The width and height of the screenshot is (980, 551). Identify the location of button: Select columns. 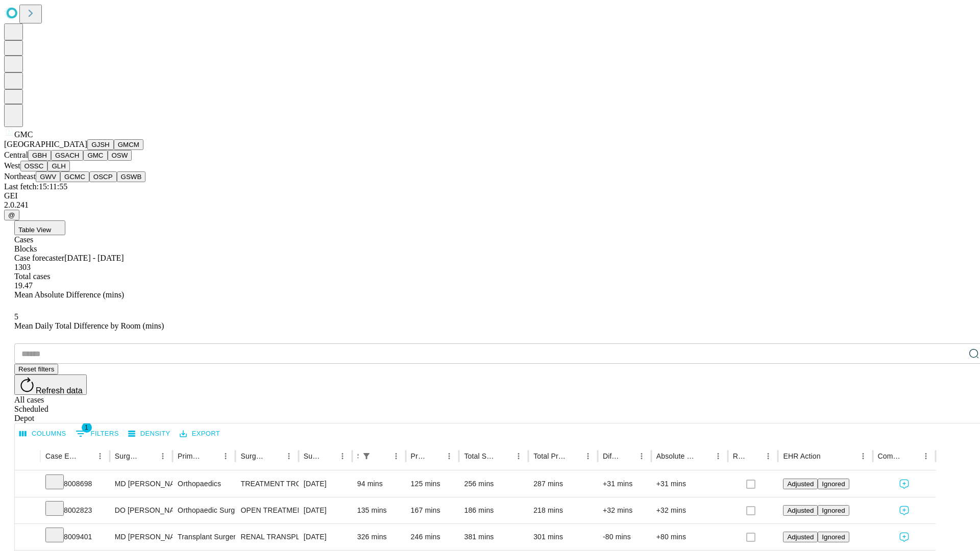
(43, 434).